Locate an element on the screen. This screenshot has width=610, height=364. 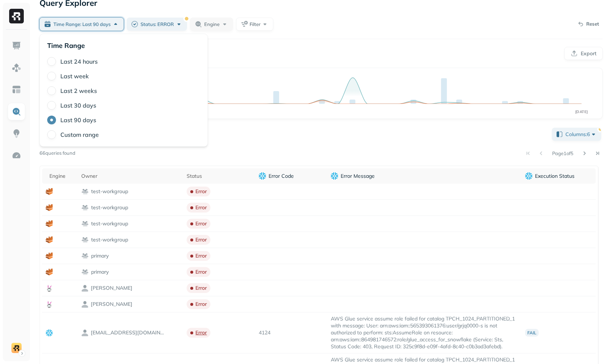
p: Time Range is located at coordinates (66, 45).